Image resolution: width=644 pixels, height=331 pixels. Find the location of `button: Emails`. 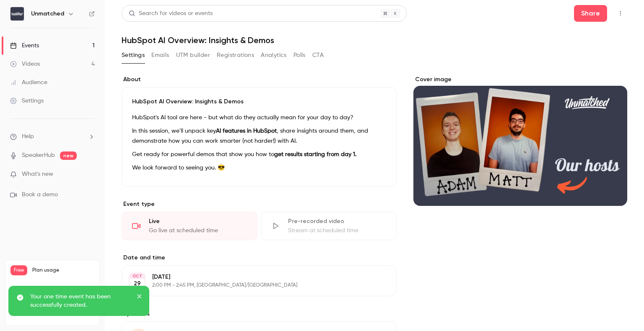

button: Emails is located at coordinates (160, 55).